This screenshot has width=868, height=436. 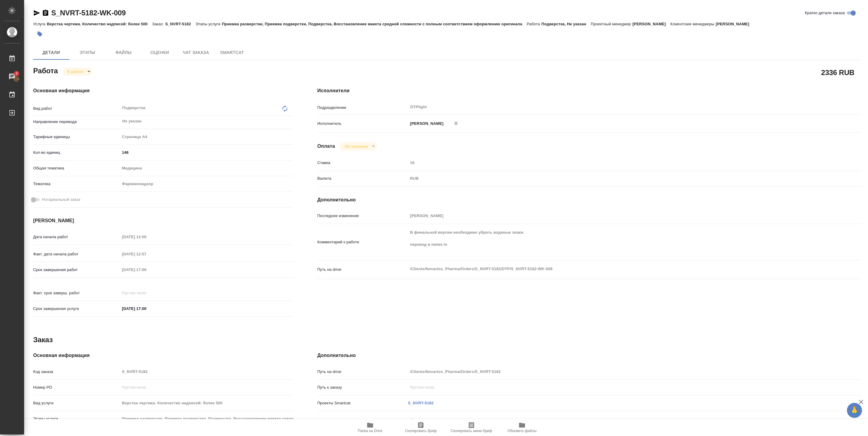 What do you see at coordinates (77, 122) in the screenshot?
I see `p: Направление перевода` at bounding box center [77, 122].